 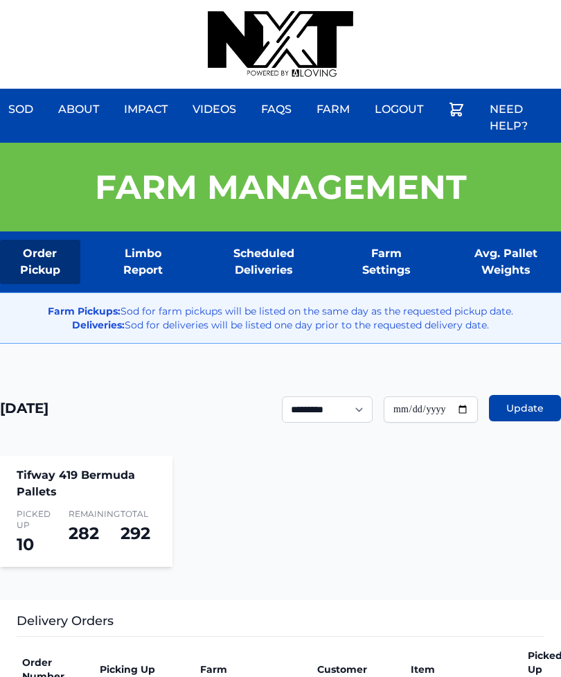 What do you see at coordinates (146, 109) in the screenshot?
I see `a: Impact` at bounding box center [146, 109].